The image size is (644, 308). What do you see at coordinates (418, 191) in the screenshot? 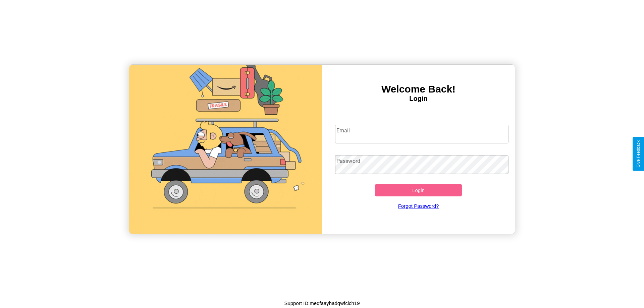
I see `button: Login` at bounding box center [418, 191].